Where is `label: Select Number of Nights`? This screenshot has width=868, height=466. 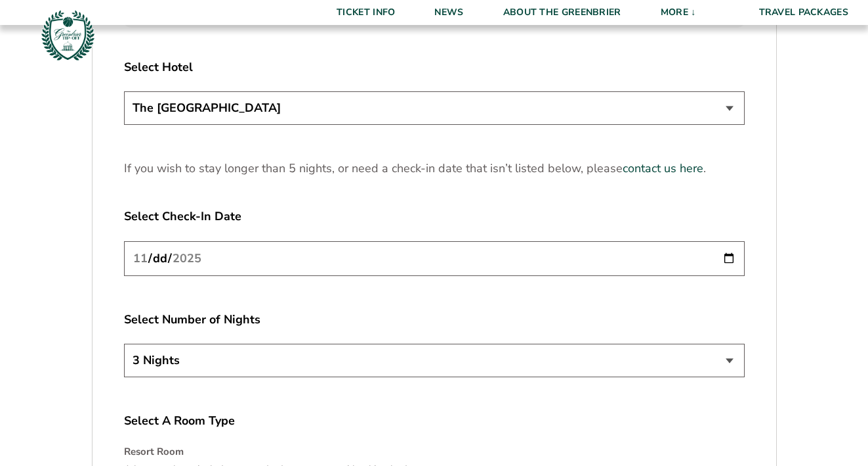 label: Select Number of Nights is located at coordinates (435, 319).